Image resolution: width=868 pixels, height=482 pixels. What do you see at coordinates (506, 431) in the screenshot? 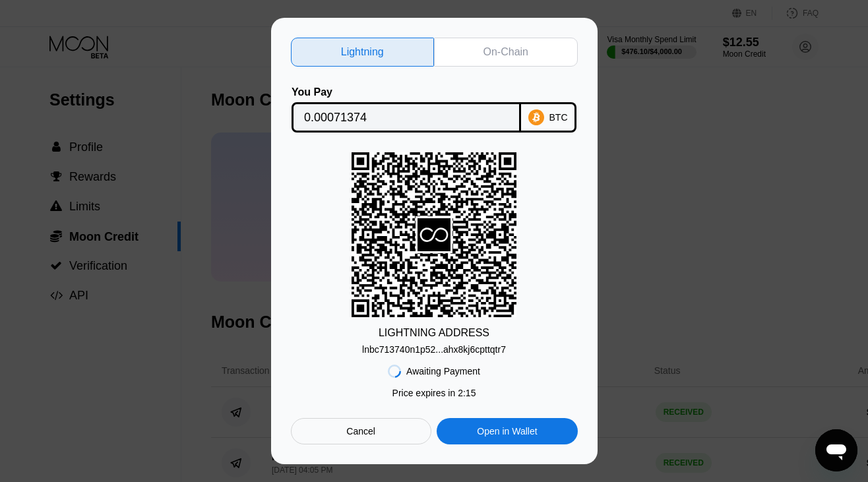
I see `div: Open in Wallet` at bounding box center [506, 431].